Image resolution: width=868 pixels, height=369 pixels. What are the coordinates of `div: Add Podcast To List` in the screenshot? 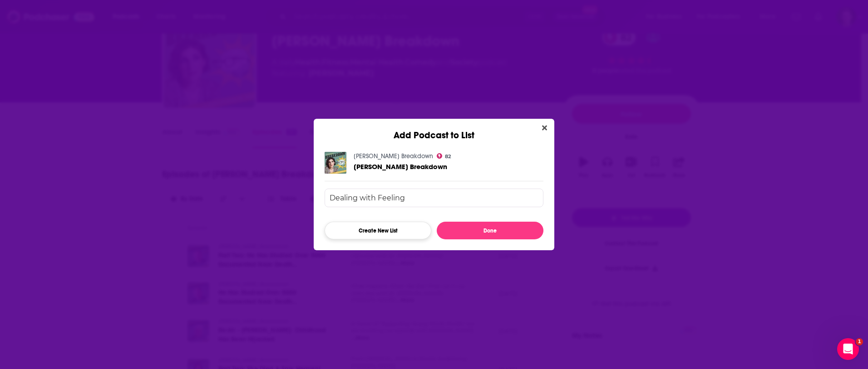 It's located at (434, 214).